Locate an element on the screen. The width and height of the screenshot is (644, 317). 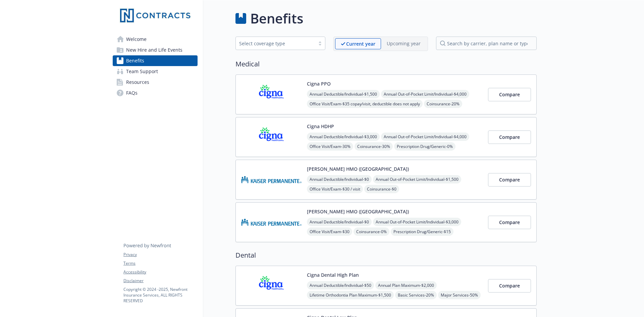
span: Team Support is located at coordinates (142, 71).